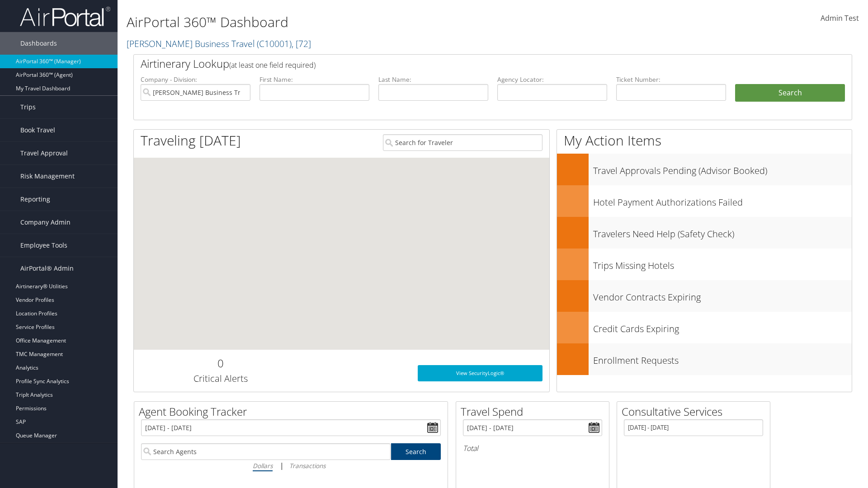  Describe the element at coordinates (65, 16) in the screenshot. I see `img: airportal-logo.png` at that location.